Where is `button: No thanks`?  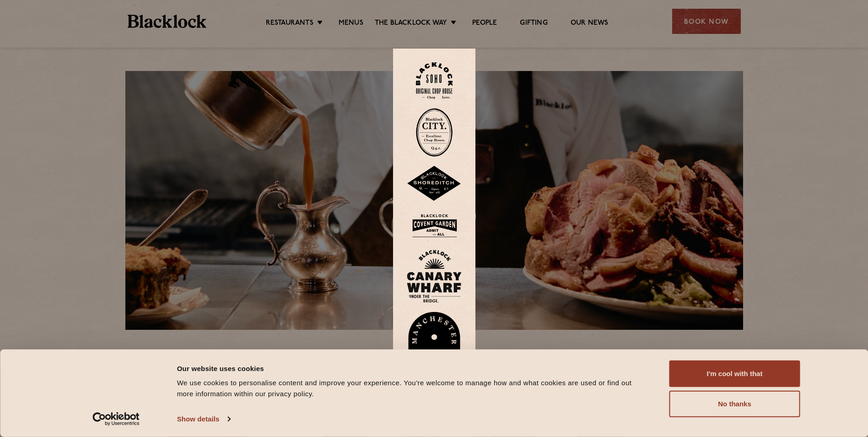
button: No thanks is located at coordinates (734, 404).